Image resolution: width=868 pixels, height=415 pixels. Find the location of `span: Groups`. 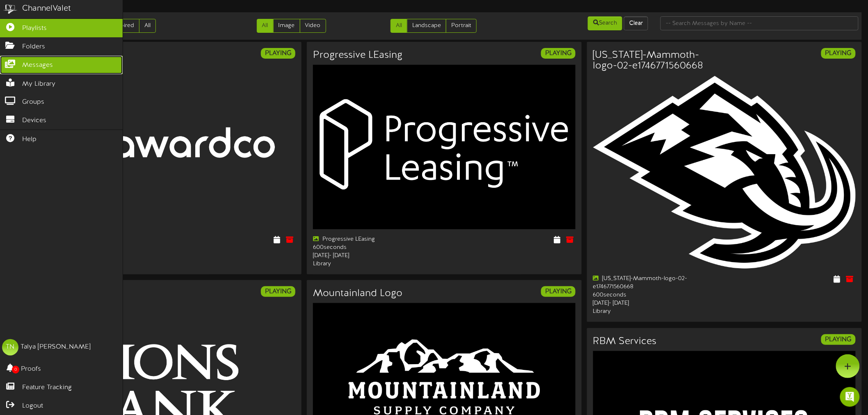

span: Groups is located at coordinates (33, 102).